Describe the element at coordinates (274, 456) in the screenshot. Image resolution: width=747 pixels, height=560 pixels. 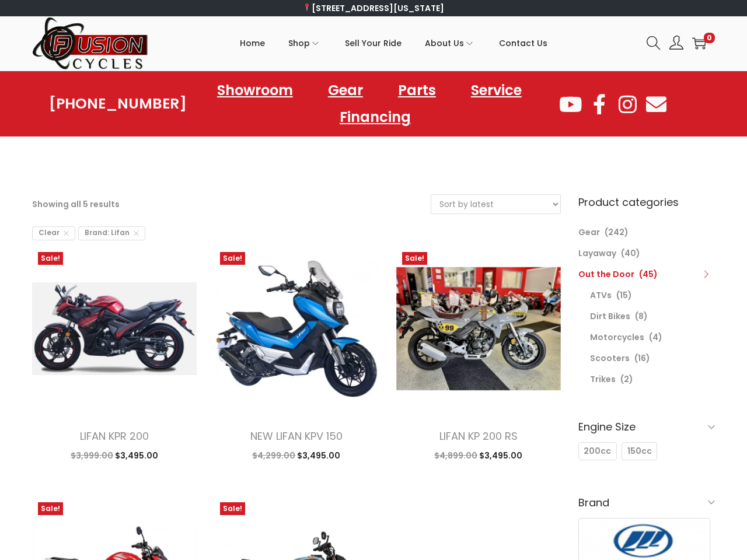
I see `span: 4,299.00` at that location.